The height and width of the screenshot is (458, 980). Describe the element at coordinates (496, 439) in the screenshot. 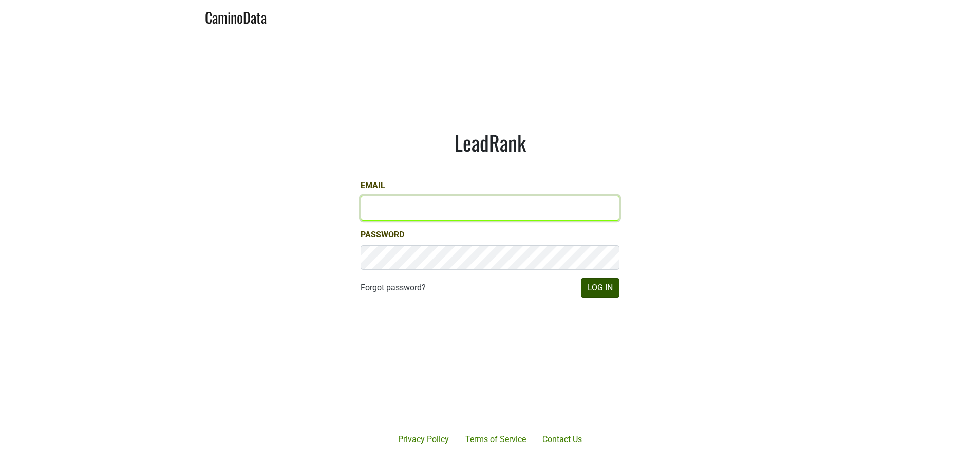

I see `a: Terms of Service` at that location.